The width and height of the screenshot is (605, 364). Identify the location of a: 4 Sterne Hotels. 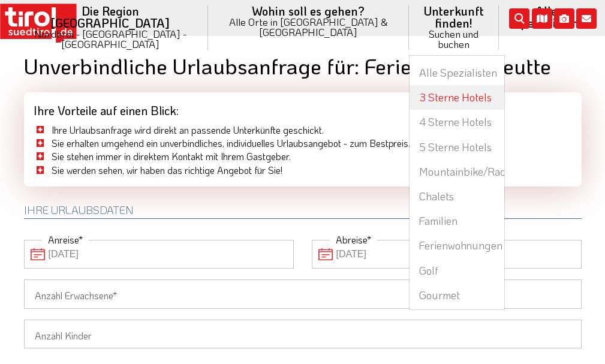
(457, 122).